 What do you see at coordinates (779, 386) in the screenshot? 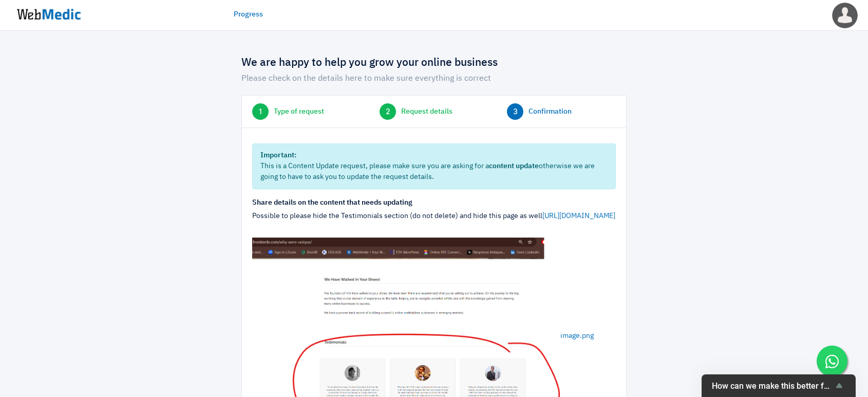
I see `button: Show survey - How can we make this better for you?` at bounding box center [779, 386].